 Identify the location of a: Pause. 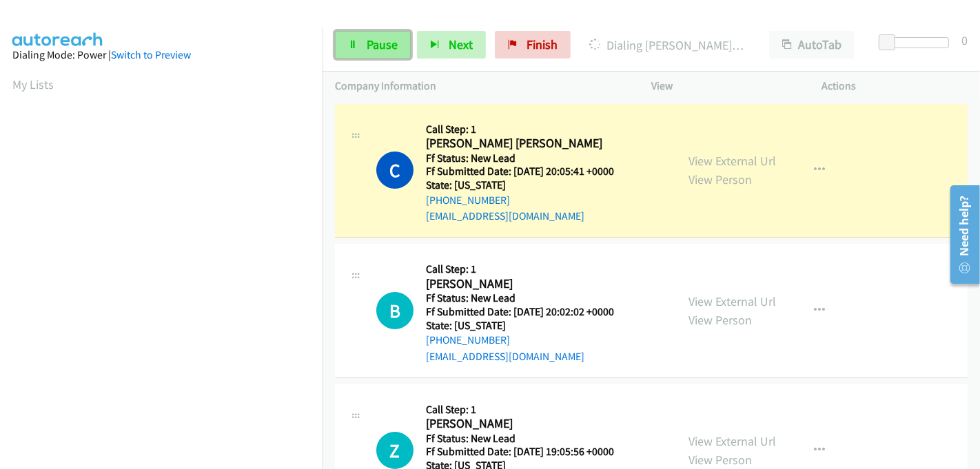
(373, 45).